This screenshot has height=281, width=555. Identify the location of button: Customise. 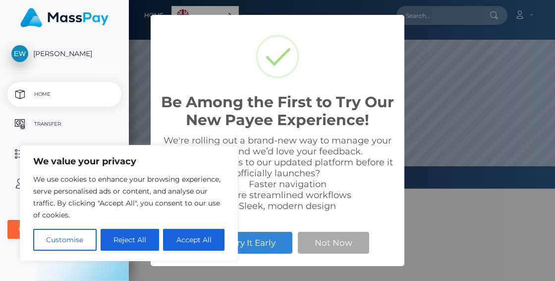
(65, 239).